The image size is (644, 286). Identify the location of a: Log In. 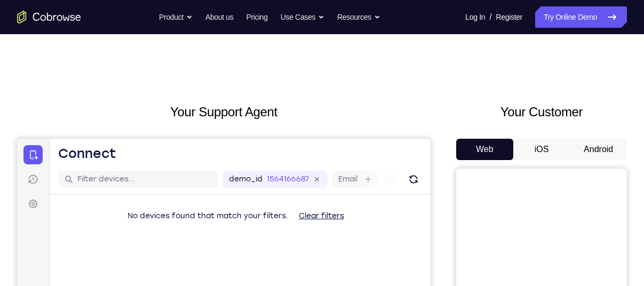
(475, 17).